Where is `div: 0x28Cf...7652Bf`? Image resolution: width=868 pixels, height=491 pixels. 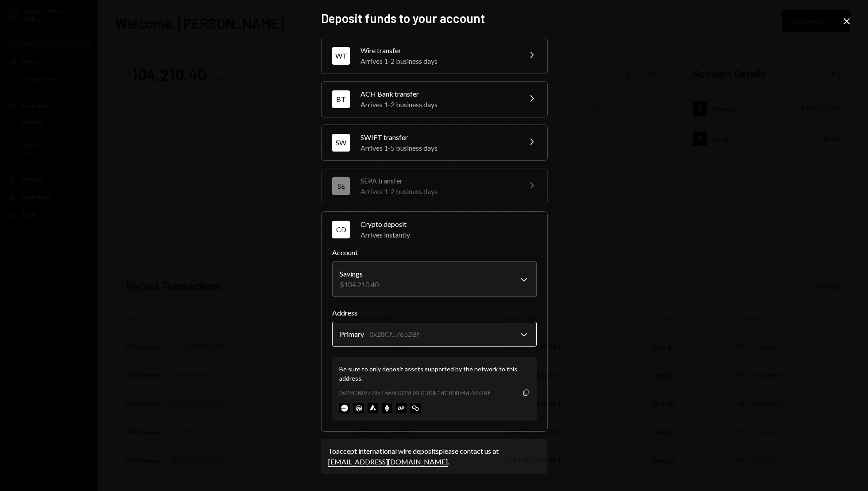 div: 0x28Cf...7652Bf is located at coordinates (394, 334).